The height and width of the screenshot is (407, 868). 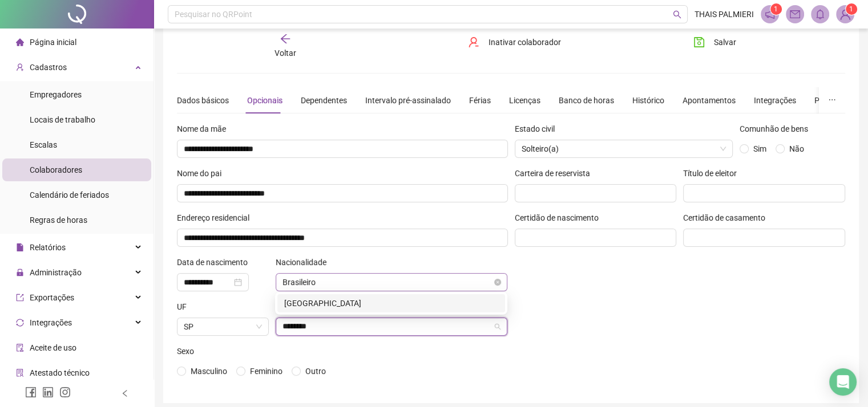 What do you see at coordinates (217, 218) in the screenshot?
I see `label: Endereço residencial` at bounding box center [217, 218].